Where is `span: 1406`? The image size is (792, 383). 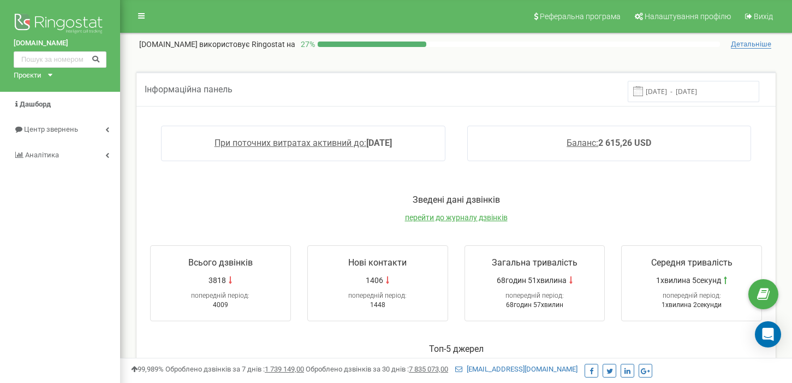 span: 1406 is located at coordinates (374, 280).